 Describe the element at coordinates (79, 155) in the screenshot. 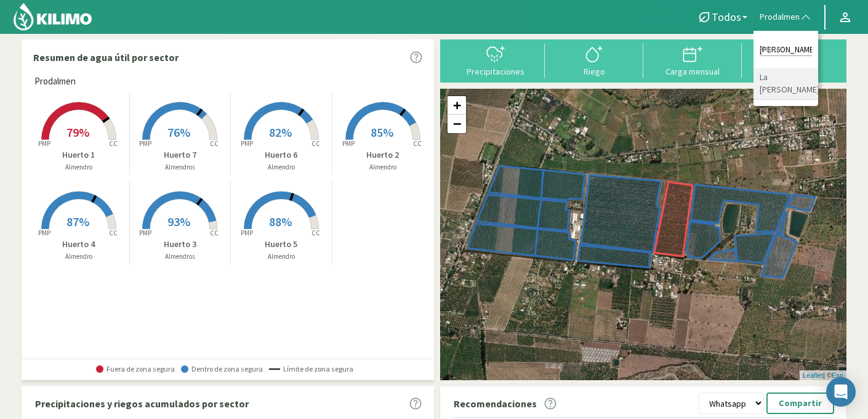

I see `p: Huerto 1` at that location.